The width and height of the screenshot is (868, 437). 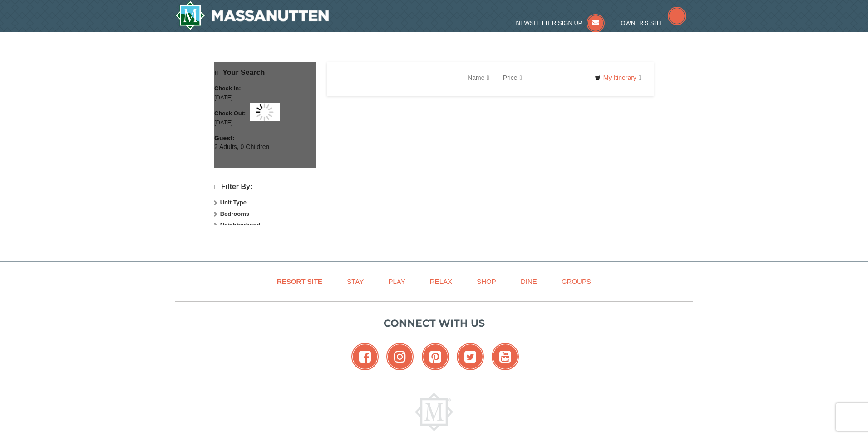 I want to click on a: Relax, so click(x=441, y=281).